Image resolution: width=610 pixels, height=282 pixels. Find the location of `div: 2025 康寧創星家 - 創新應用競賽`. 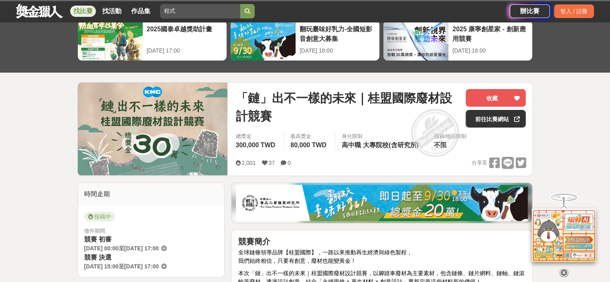

div: 2025 康寧創星家 - 創新應用競賽 is located at coordinates (490, 33).